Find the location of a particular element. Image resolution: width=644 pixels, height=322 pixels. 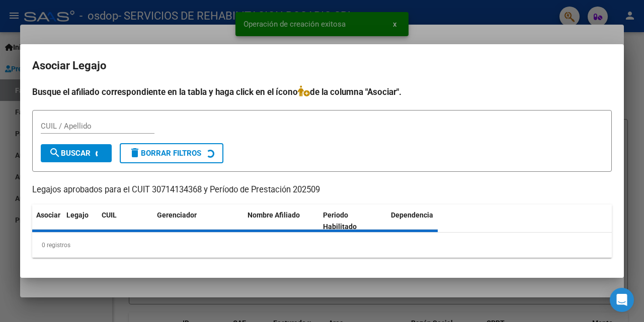

h4: Busque el afiliado correspondiente en la tabla y haga click en el ícono de la columna "Asociar". is located at coordinates (322, 92).